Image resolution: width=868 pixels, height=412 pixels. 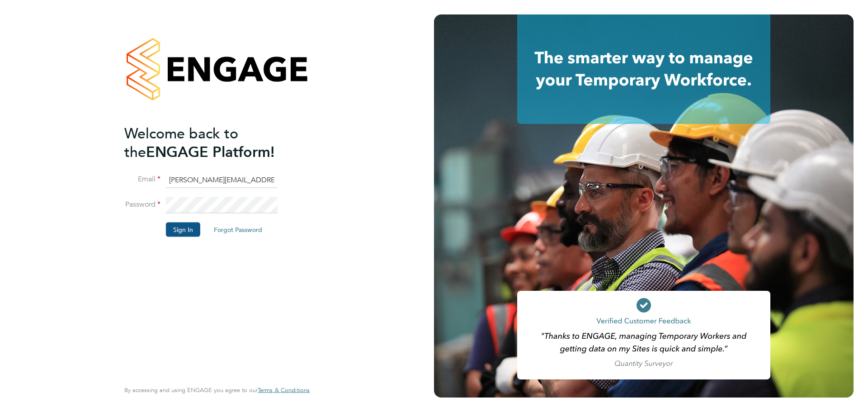 What do you see at coordinates (212, 142) in the screenshot?
I see `h2: ENGAGE Platform!` at bounding box center [212, 142].